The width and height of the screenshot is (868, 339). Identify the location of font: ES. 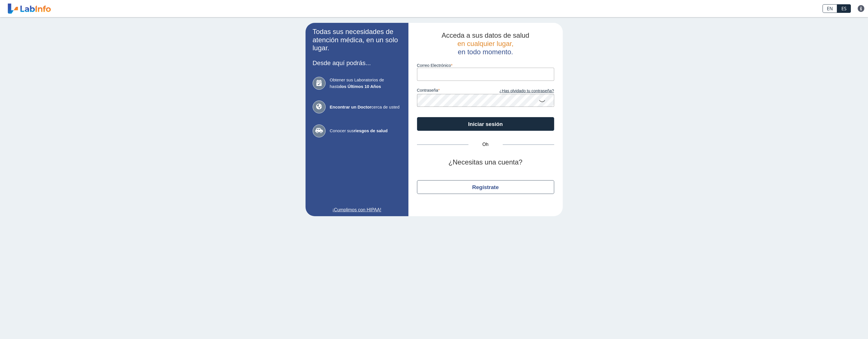
(844, 9).